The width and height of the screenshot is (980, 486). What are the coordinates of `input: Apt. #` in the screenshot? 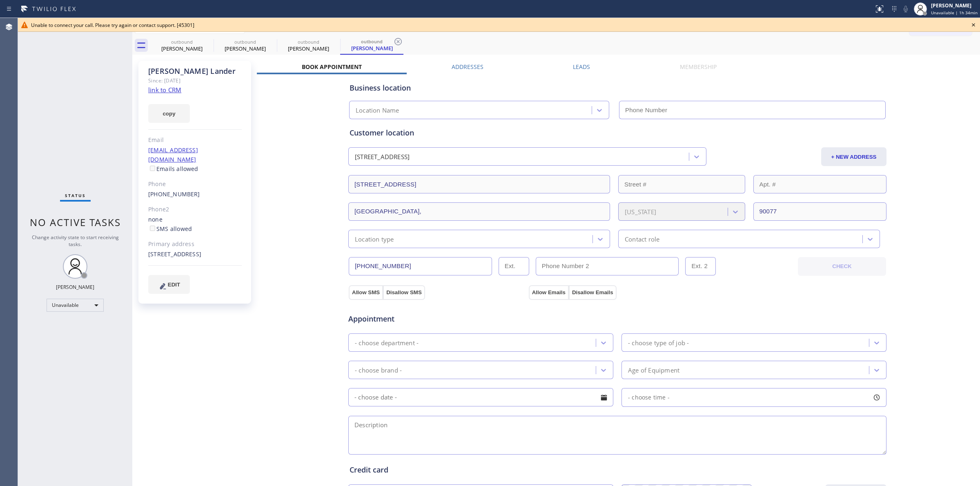 It's located at (820, 184).